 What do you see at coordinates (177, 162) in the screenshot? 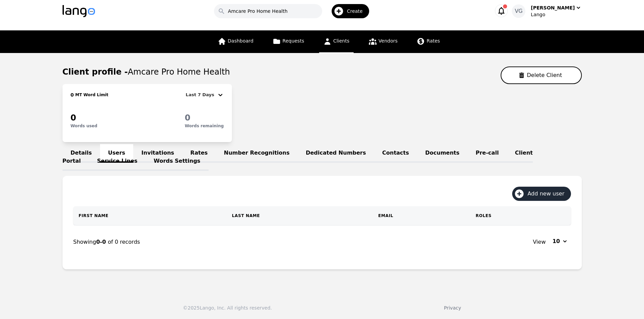
I see `a: Words Settings` at bounding box center [177, 162].